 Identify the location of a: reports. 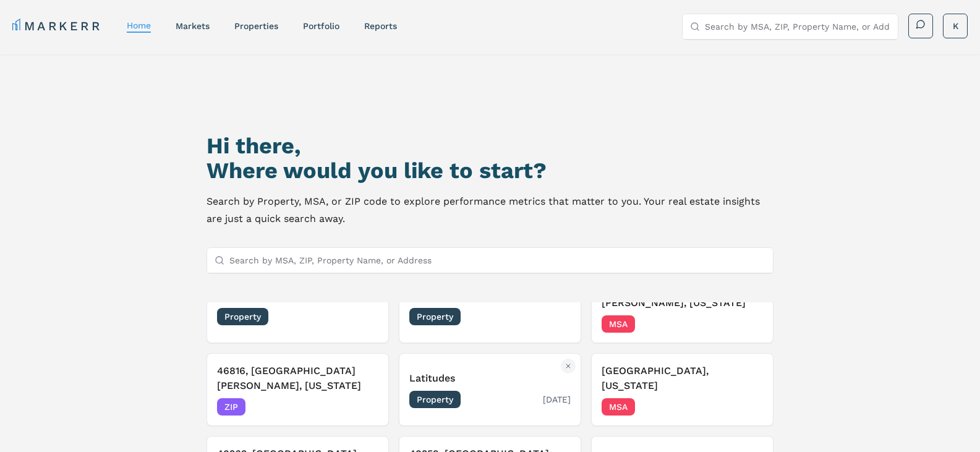
(380, 26).